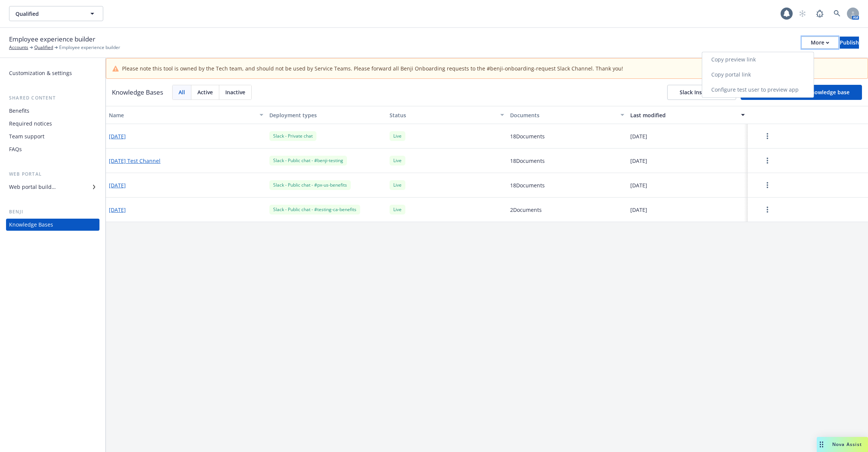 This screenshot has height=452, width=868. I want to click on a: Start snowing, so click(802, 13).